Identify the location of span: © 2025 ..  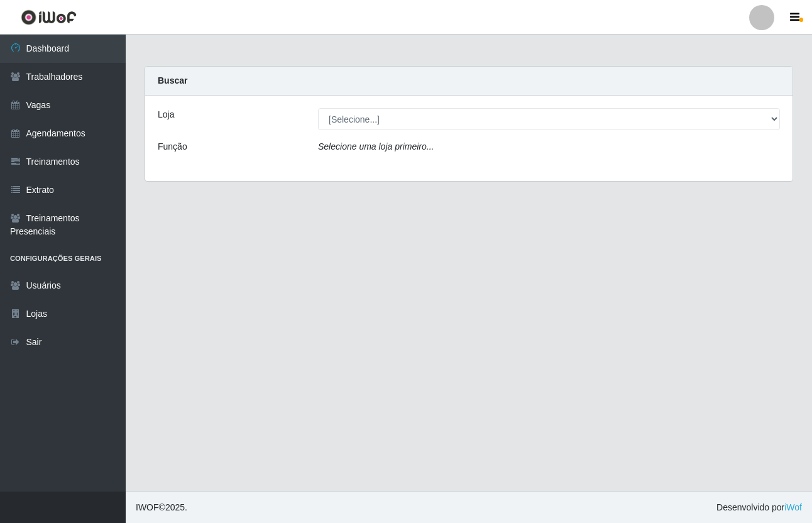
(161, 508).